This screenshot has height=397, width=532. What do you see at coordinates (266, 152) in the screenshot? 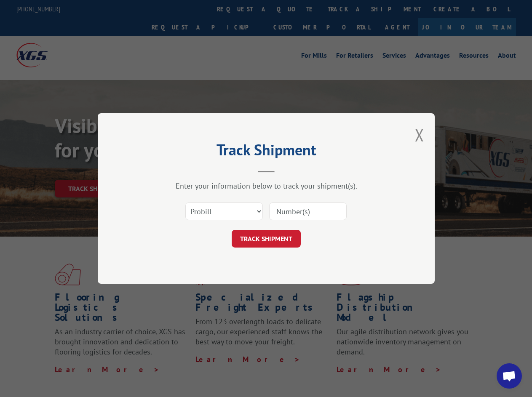
I see `h2: Track Shipment` at bounding box center [266, 152].